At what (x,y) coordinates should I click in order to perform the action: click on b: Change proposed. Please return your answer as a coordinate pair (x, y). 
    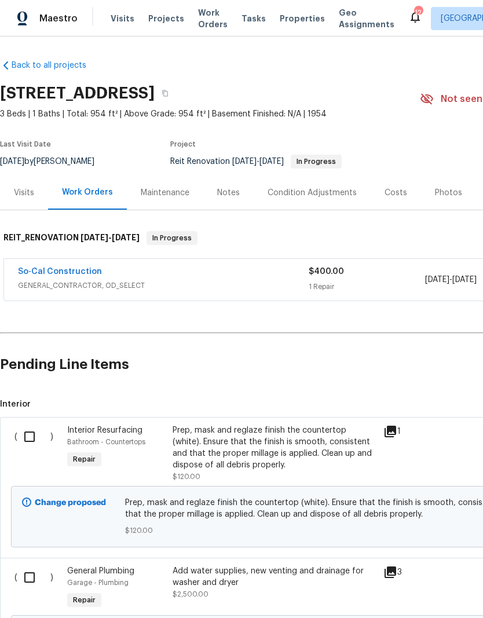
    Looking at the image, I should click on (70, 503).